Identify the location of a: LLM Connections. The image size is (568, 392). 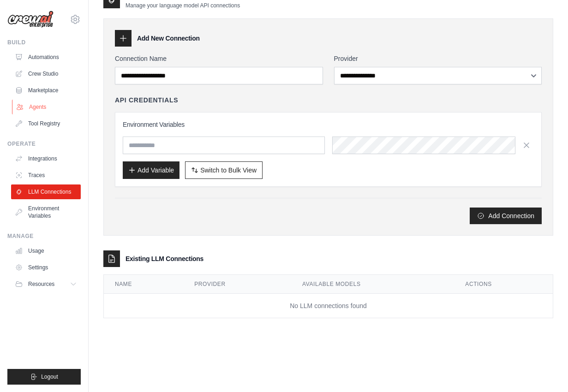
(46, 192).